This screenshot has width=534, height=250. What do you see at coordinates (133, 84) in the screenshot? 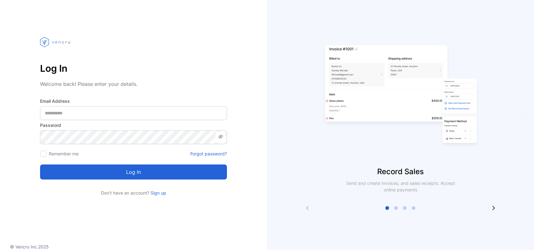
I see `p: Welcome back! Please enter your details.` at bounding box center [133, 84].